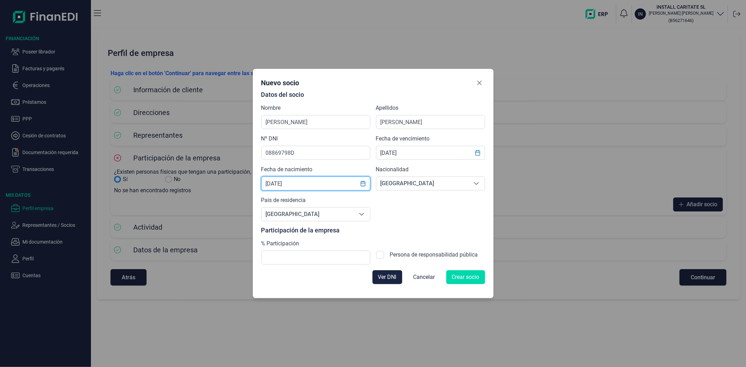 The height and width of the screenshot is (367, 746). I want to click on button: Crear socio, so click(465, 277).